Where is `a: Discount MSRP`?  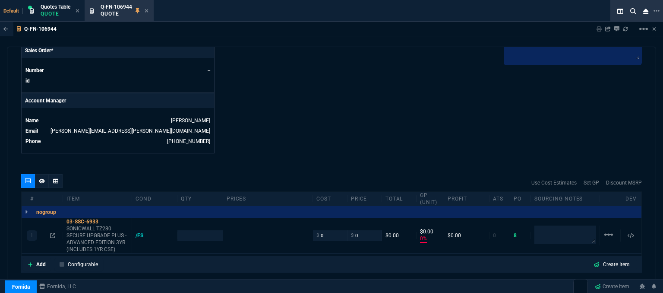 a: Discount MSRP is located at coordinates (623, 183).